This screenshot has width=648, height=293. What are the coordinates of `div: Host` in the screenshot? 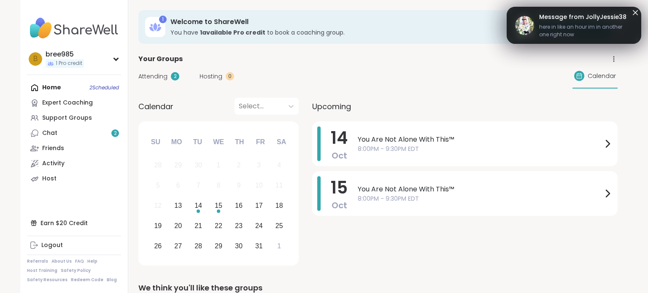 It's located at (49, 179).